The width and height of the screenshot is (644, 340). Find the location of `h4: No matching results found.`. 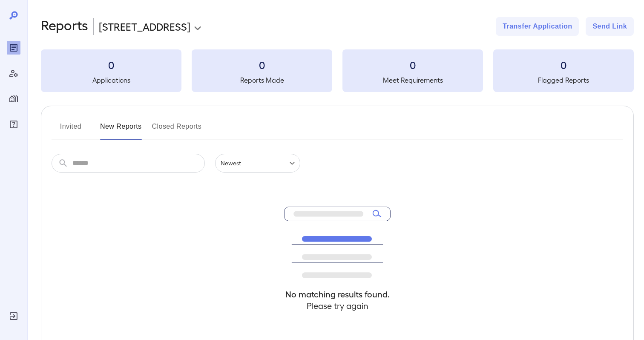

h4: No matching results found. is located at coordinates (337, 294).